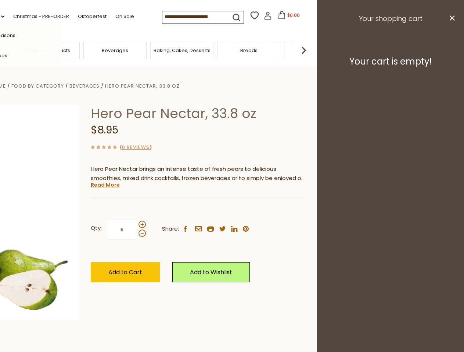 This screenshot has width=464, height=352. I want to click on img: next arrow, so click(304, 50).